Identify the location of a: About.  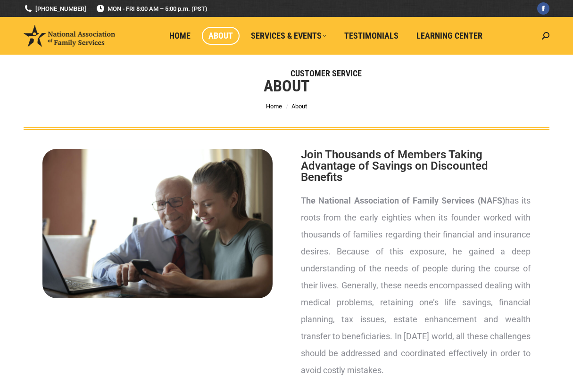
(221, 36).